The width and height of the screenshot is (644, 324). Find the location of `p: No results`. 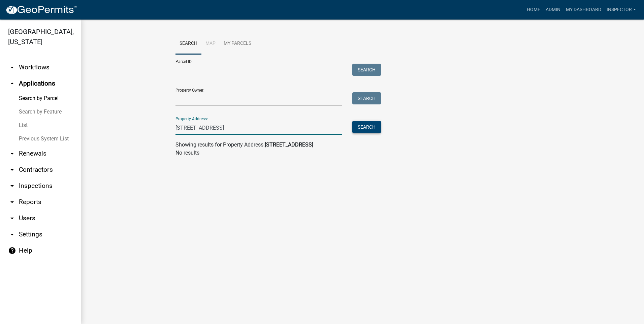

p: No results is located at coordinates (363, 153).